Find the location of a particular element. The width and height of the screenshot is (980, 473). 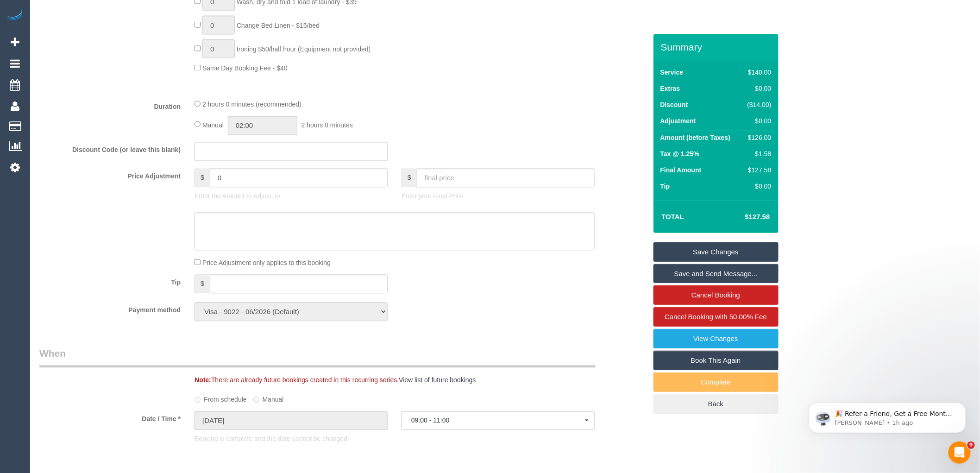

span: 2 hours 0 minutes (recommended) is located at coordinates (252, 104).